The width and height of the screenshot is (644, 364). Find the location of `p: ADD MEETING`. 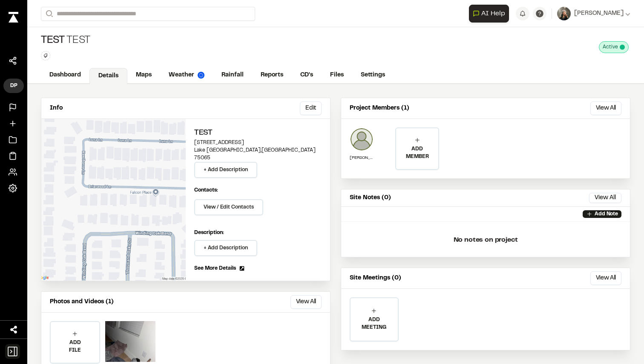

p: ADD MEETING is located at coordinates (374, 324).